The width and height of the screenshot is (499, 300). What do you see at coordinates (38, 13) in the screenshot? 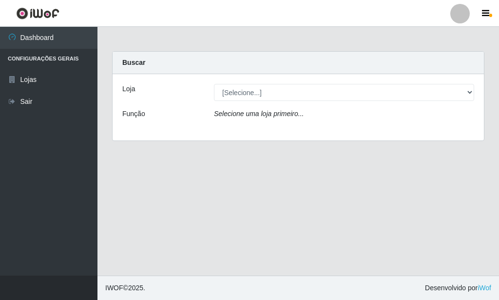
I see `img: CoreUI Logo` at bounding box center [38, 13].